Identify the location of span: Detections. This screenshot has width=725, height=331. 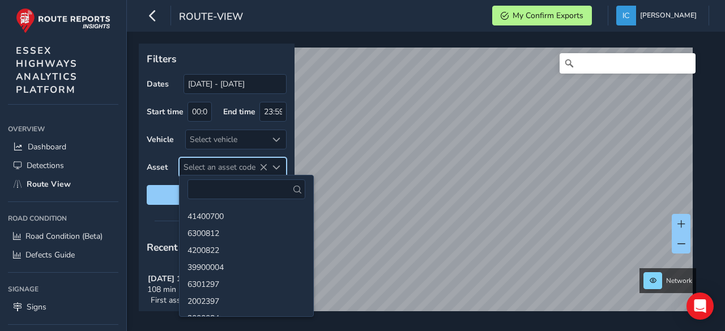
(45, 165).